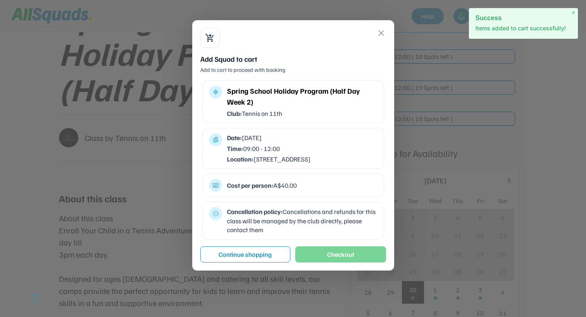 The width and height of the screenshot is (586, 317). Describe the element at coordinates (216, 92) in the screenshot. I see `button: multitrack_audio` at that location.